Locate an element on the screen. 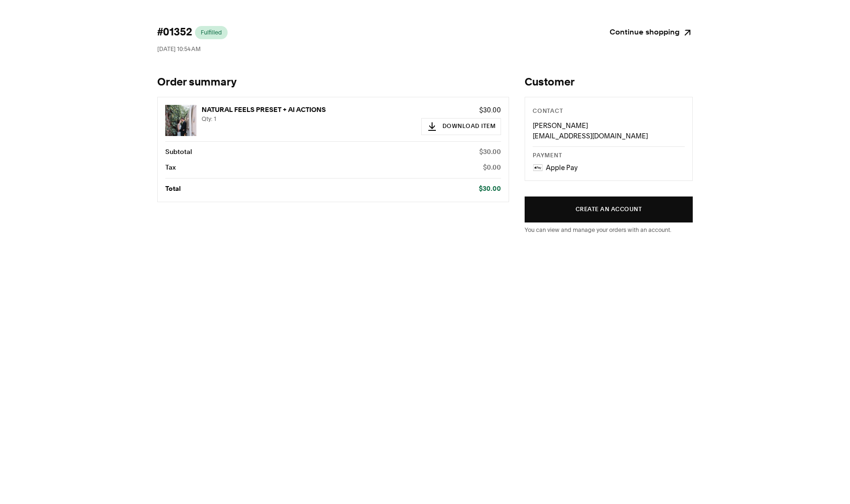 This screenshot has width=850, height=504. span: Contact is located at coordinates (548, 112).